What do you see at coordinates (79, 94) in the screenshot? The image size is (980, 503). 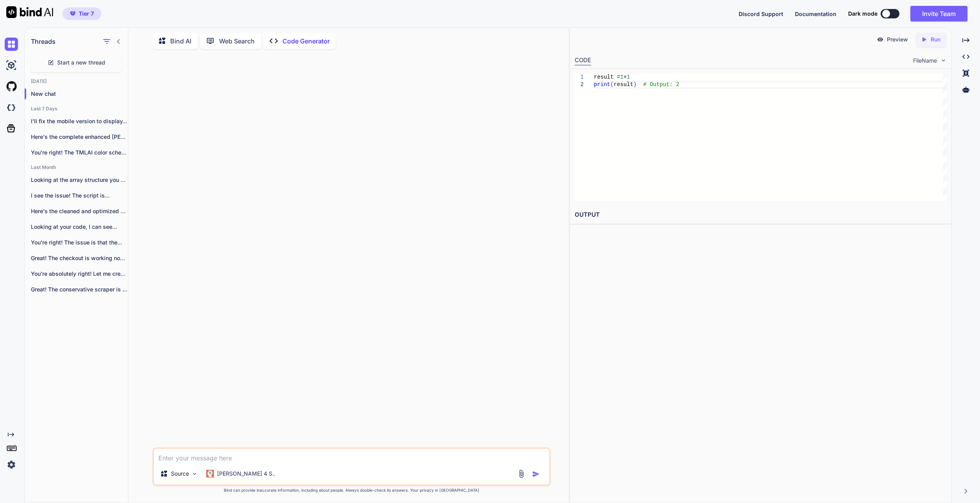 I see `p: New chat` at bounding box center [79, 94].